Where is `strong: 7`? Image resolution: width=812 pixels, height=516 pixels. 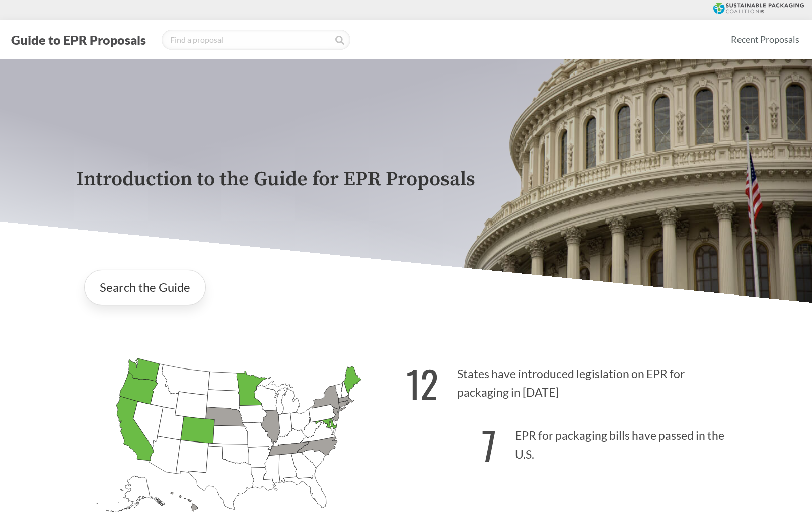 strong: 7 is located at coordinates (489, 444).